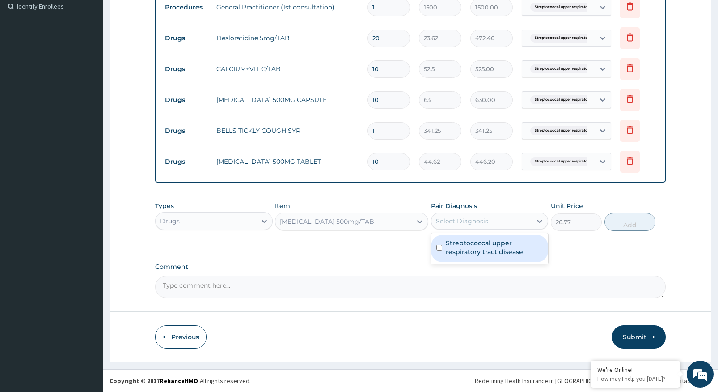 This screenshot has width=718, height=392. I want to click on button: Submit, so click(639, 337).